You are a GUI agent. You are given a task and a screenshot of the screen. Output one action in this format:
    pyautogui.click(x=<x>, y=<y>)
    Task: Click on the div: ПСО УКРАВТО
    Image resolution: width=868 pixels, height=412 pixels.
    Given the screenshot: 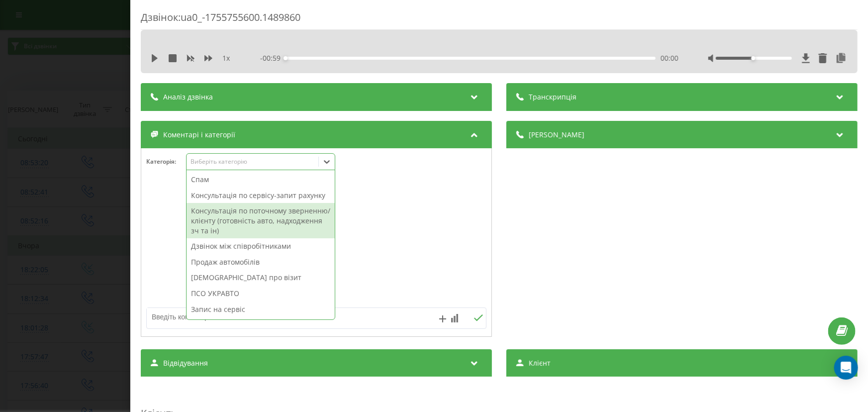 What is the action you would take?
    pyautogui.click(x=260, y=294)
    